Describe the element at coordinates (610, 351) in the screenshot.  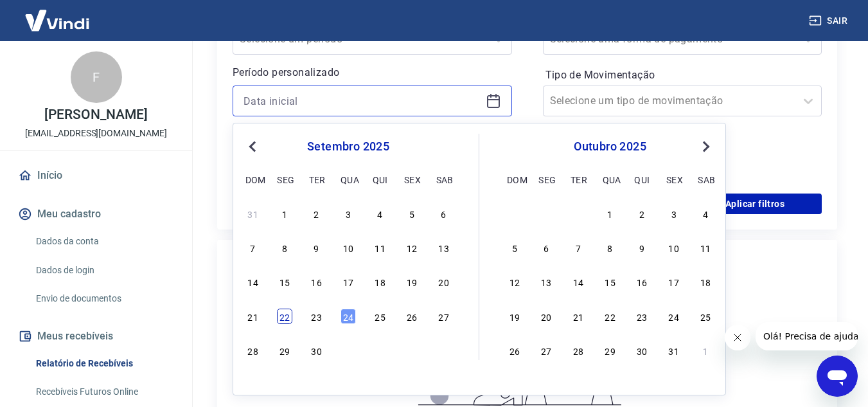
I see `div: Choose quarta-feira, 29 de outubro de 2025` at that location.